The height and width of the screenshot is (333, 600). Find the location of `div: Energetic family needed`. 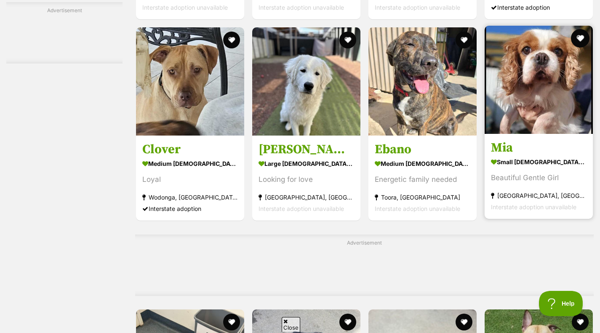

div: Energetic family needed is located at coordinates (422, 180).